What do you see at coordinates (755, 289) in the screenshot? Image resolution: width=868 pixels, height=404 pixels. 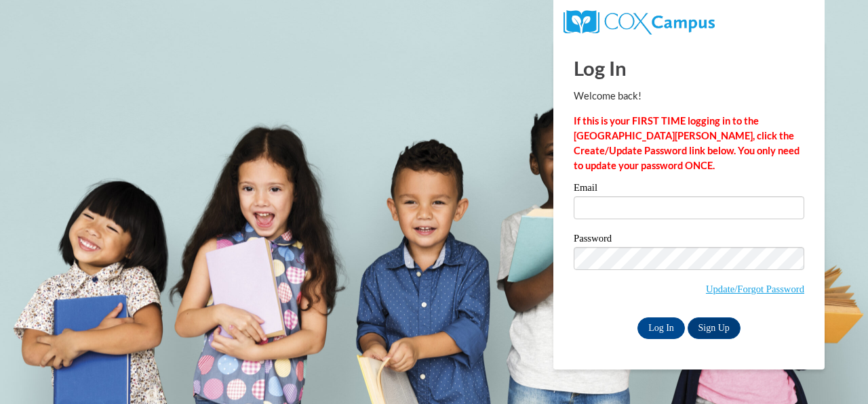 I see `a: Update/Forgot Password` at bounding box center [755, 289].